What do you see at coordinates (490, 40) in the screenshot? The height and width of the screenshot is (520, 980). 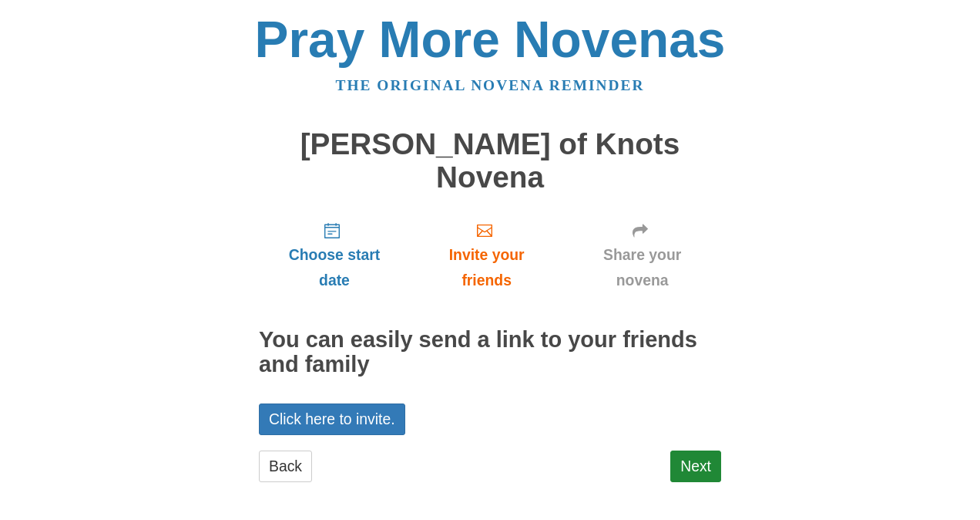 I see `a: Pray More Novenas` at bounding box center [490, 40].